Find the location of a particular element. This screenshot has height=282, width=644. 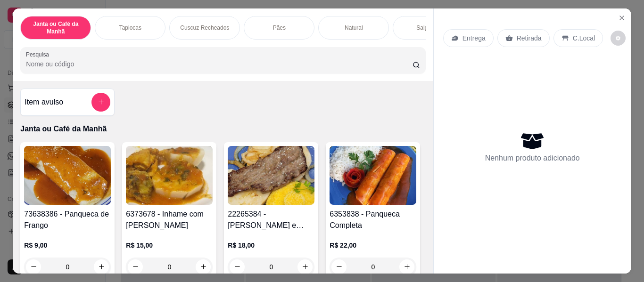

label: Pesquisa is located at coordinates (39, 54).